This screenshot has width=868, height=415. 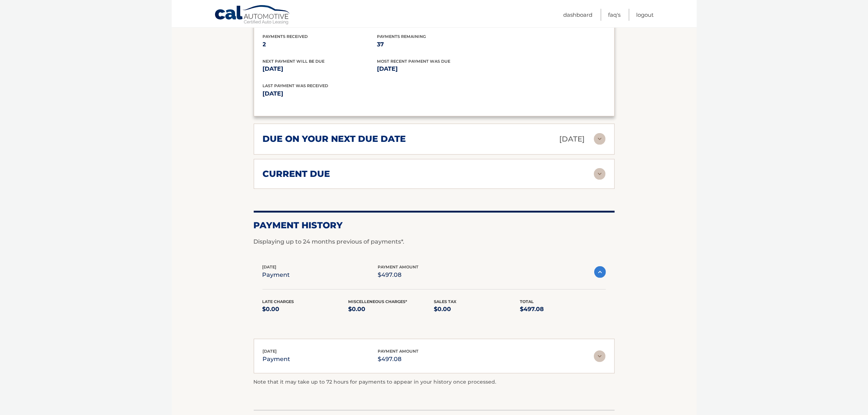 I want to click on p: 37, so click(x=434, y=44).